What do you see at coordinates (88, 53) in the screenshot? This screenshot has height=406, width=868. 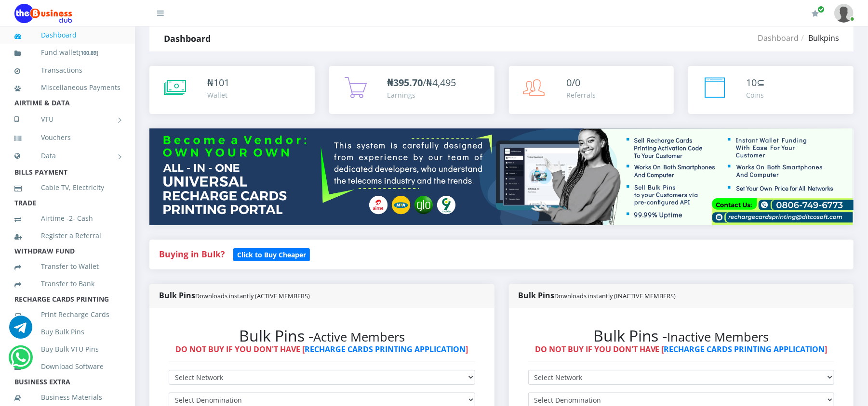 I see `b: 100.89` at bounding box center [88, 53].